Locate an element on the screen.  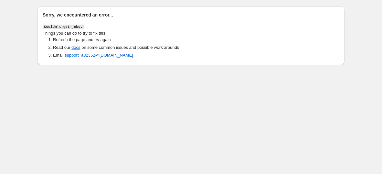
li: Read our on some common issues and possible work arounds is located at coordinates (196, 47).